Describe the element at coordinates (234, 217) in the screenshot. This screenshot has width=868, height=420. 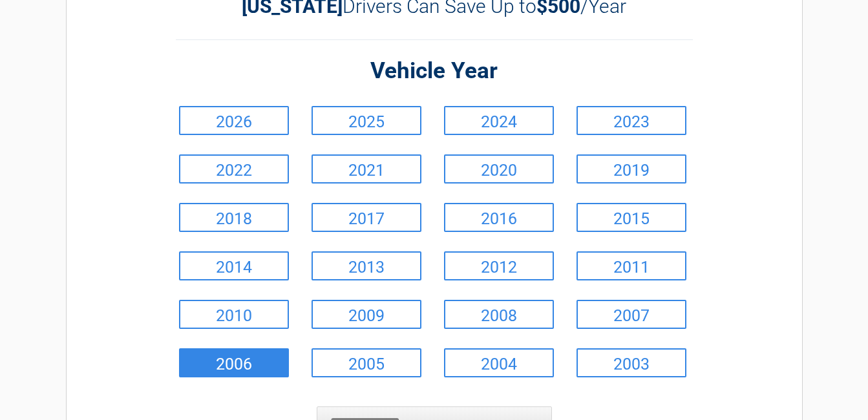
I see `a: 2018` at that location.